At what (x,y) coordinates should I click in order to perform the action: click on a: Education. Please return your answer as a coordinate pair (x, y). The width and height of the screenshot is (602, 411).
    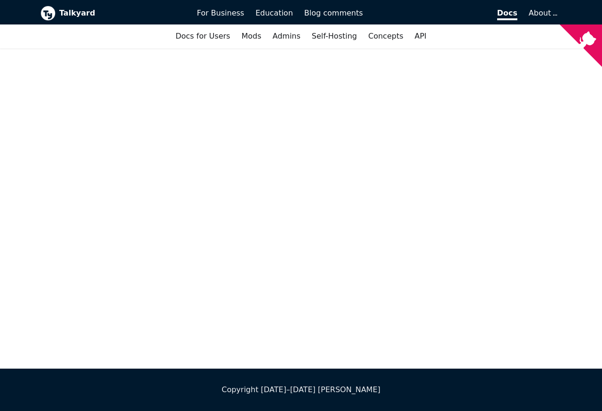
    Looking at the image, I should click on (274, 13).